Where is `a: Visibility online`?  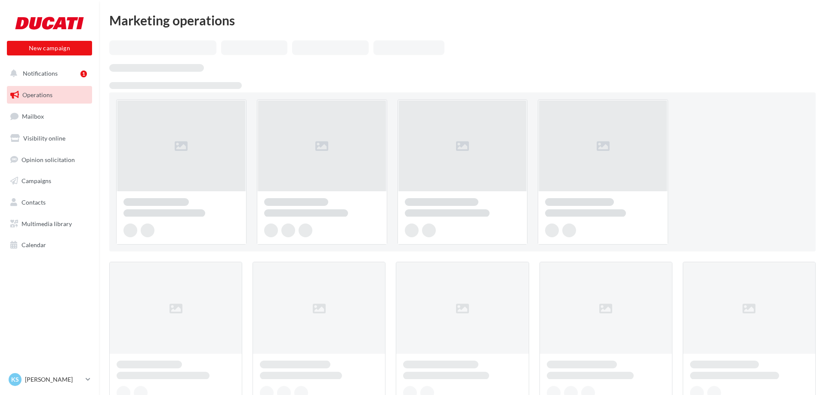
a: Visibility online is located at coordinates (49, 138).